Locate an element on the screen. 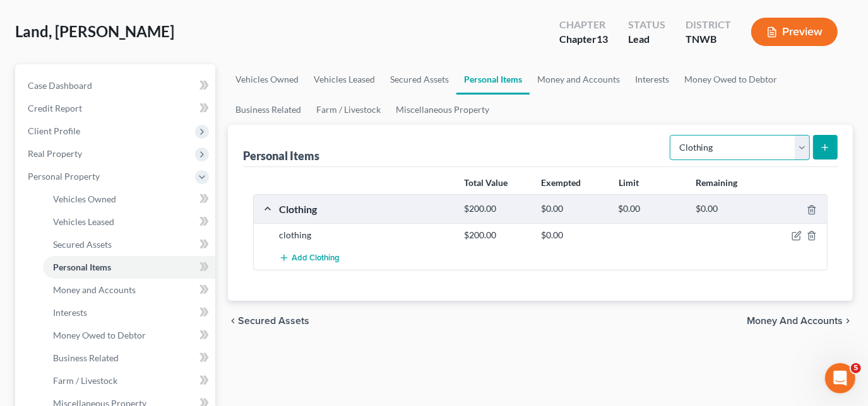  span: 5 is located at coordinates (855, 369).